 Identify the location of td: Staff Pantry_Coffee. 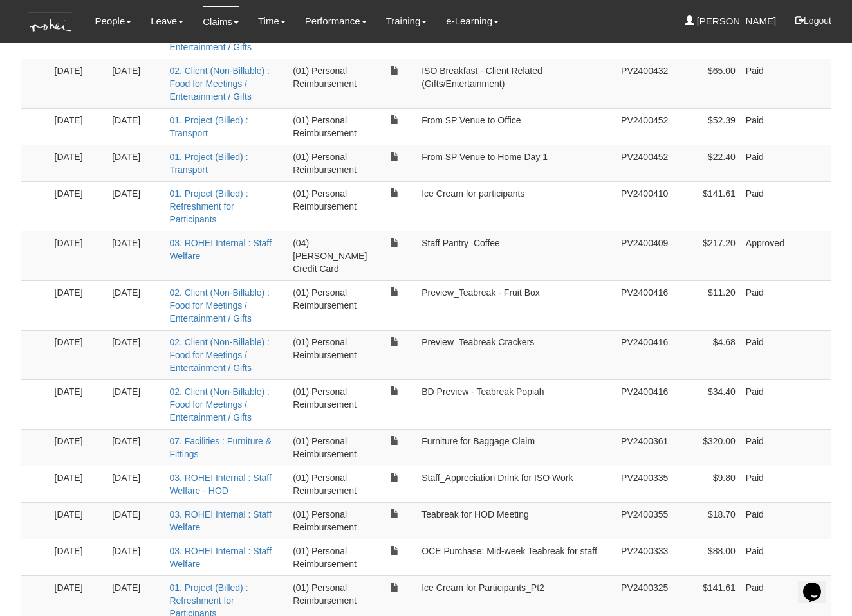
(516, 256).